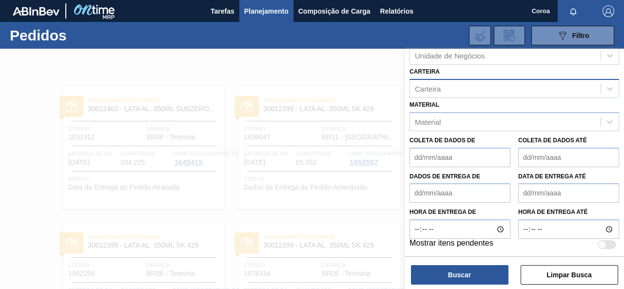 The height and width of the screenshot is (289, 624). I want to click on font: Data de Entrega até, so click(552, 176).